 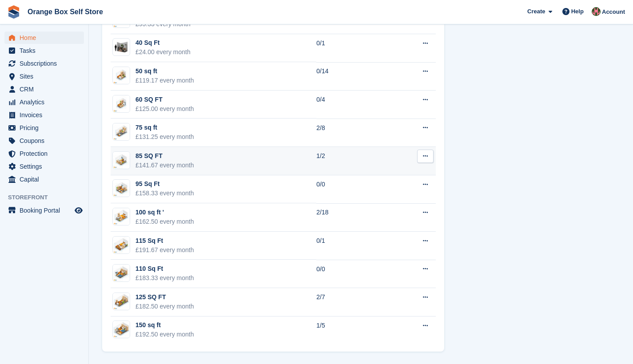 I want to click on div: 85 SQ FT, so click(x=165, y=156).